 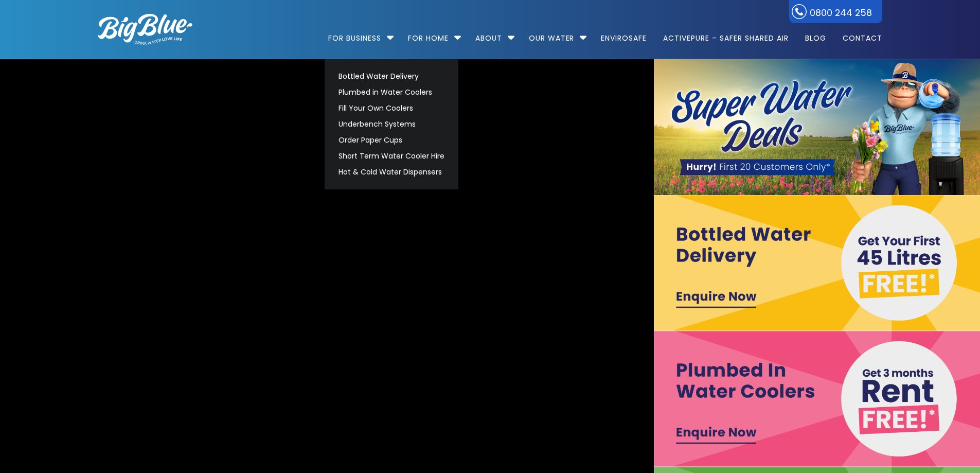 What do you see at coordinates (391, 108) in the screenshot?
I see `a: Fill Your Own Coolers` at bounding box center [391, 108].